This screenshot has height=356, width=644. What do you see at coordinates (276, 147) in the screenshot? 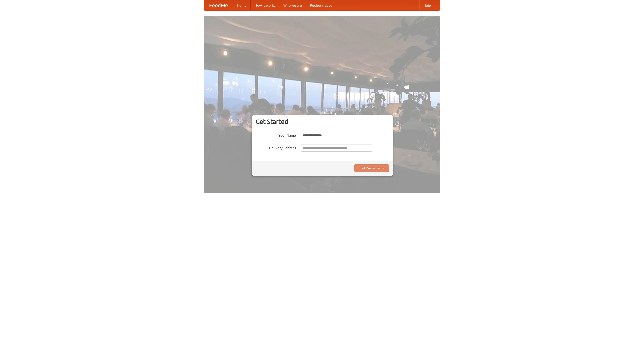
I see `label: Delivery Address` at bounding box center [276, 147].